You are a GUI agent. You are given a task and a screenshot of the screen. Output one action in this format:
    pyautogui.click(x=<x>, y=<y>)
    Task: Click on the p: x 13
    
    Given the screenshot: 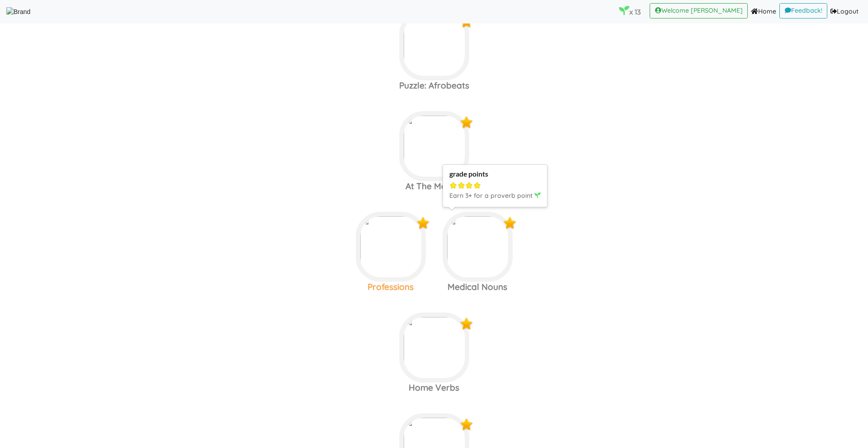 What is the action you would take?
    pyautogui.click(x=630, y=12)
    